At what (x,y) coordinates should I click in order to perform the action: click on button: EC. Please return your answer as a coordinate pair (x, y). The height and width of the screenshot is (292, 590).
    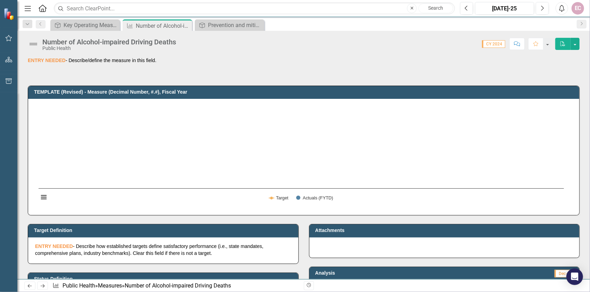
    Looking at the image, I should click on (578, 8).